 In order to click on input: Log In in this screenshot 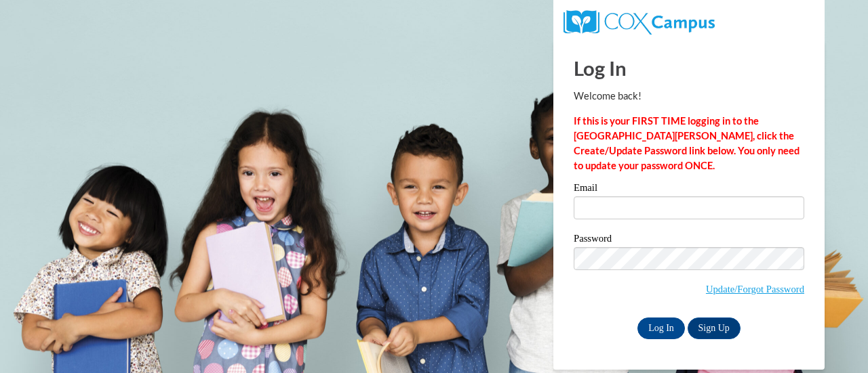, I will do `click(661, 328)`.